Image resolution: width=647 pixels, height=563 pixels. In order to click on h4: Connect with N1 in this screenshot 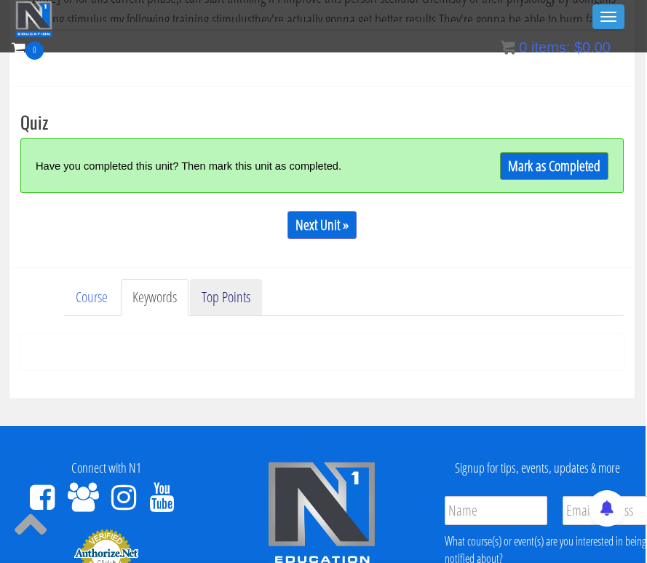, I will do `click(106, 468)`.